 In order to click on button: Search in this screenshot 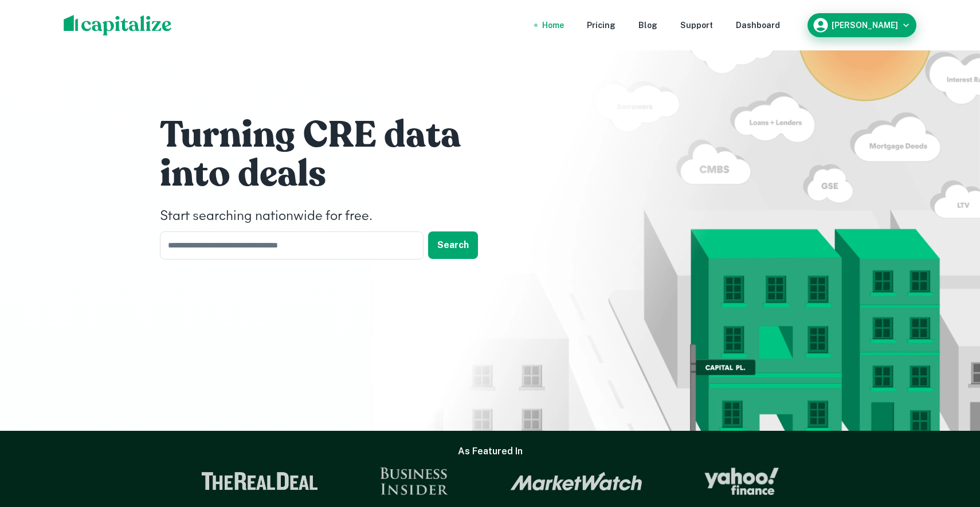, I will do `click(453, 246)`.